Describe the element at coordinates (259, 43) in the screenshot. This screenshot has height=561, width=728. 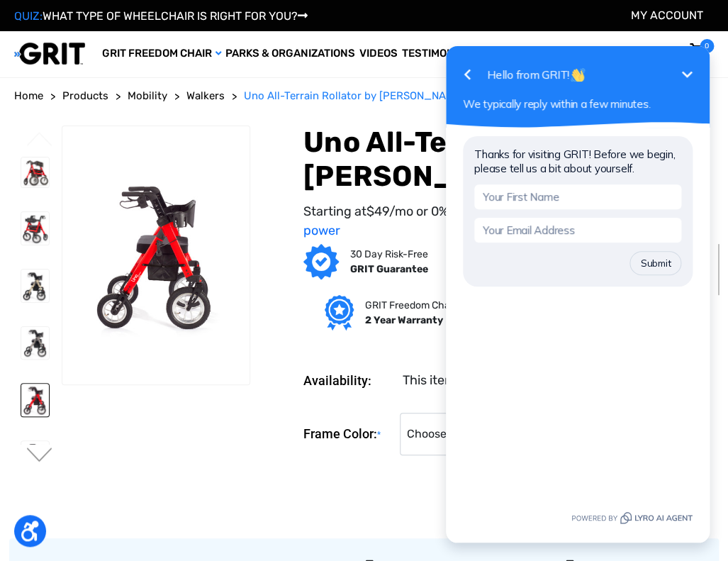
I see `button: Minimize` at that location.